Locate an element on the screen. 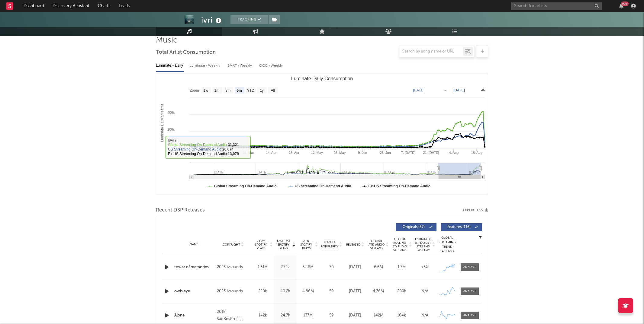 This screenshot has height=324, width=644. span: Last Day Spotify Plays is located at coordinates (283, 245).